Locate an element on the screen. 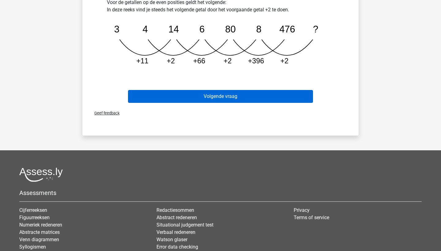 The height and width of the screenshot is (251, 441). tspan: 3 is located at coordinates (117, 29).